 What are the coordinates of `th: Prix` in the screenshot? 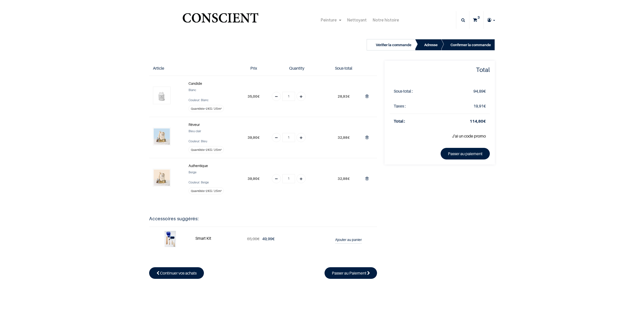 It's located at (254, 68).